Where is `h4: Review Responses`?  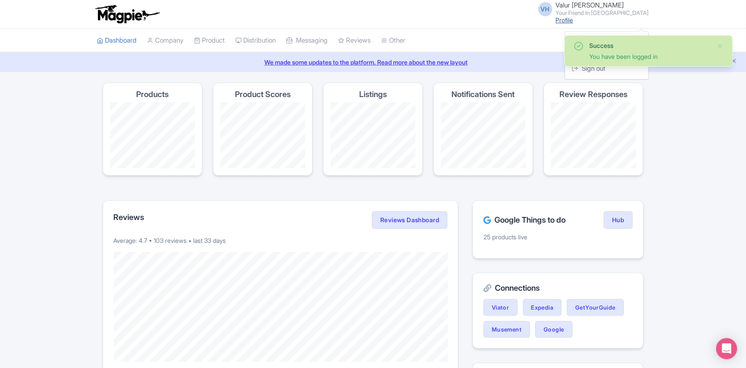
h4: Review Responses is located at coordinates (593, 94).